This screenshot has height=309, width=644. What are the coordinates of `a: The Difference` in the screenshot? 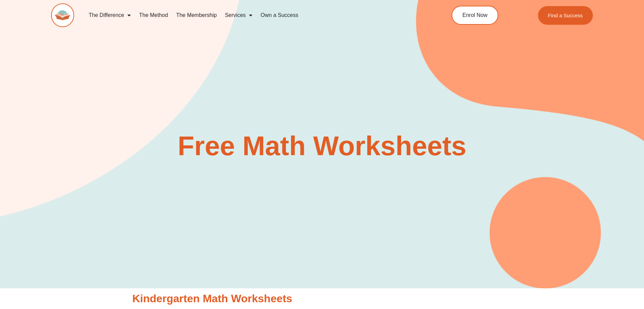 It's located at (110, 15).